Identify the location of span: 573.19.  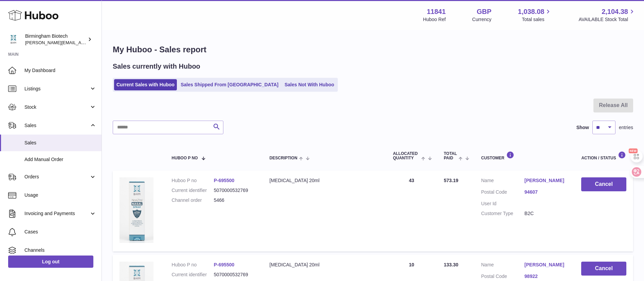
(451, 181).